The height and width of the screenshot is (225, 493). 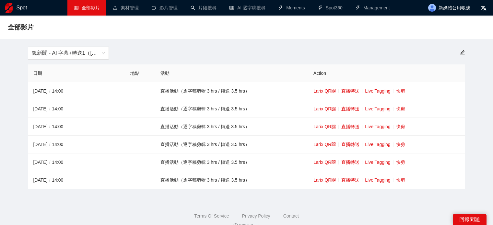 I want to click on img: avatar, so click(x=432, y=8).